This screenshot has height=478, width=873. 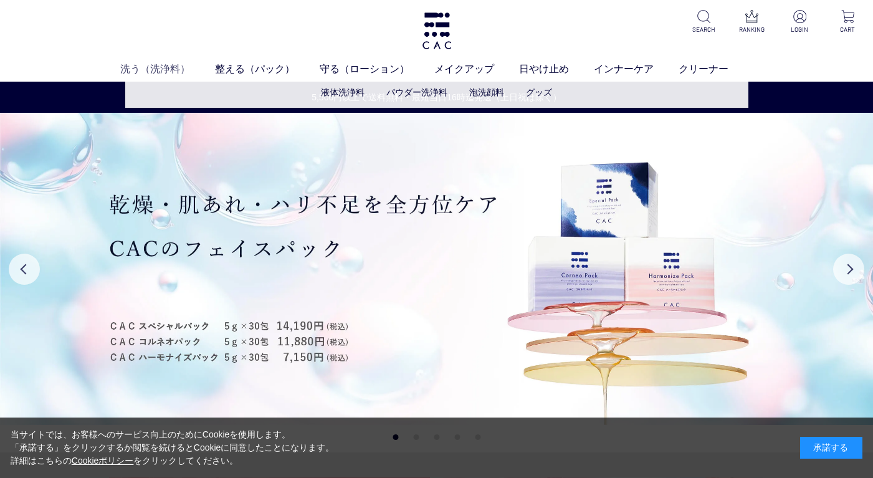 I want to click on a: LOGIN, so click(x=799, y=22).